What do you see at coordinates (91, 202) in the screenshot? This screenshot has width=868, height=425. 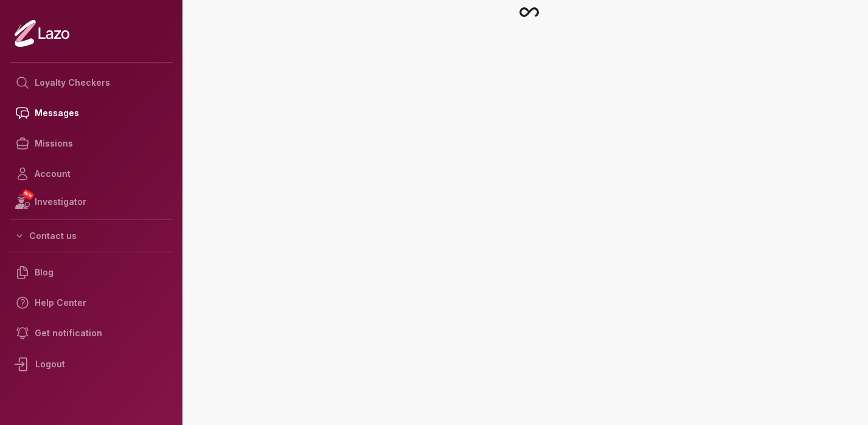 I see `a: NEWInvestigator` at bounding box center [91, 202].